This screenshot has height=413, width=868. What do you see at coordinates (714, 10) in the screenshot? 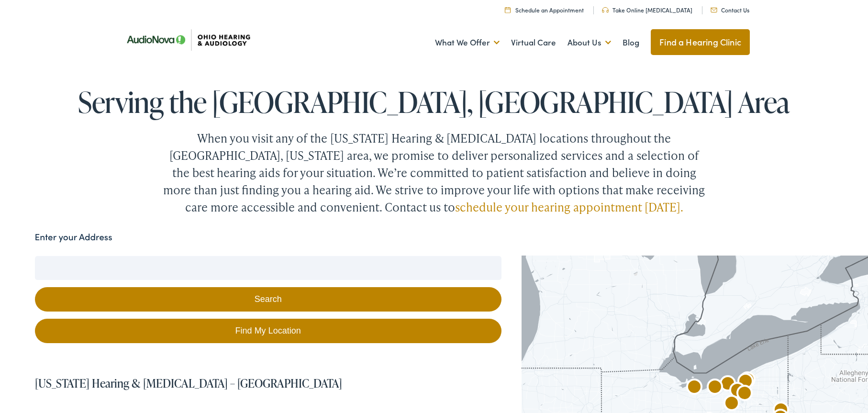
I see `img: Mail icon representing email contact with Ohio Hearing in Cincinnati, OH` at bounding box center [714, 10].